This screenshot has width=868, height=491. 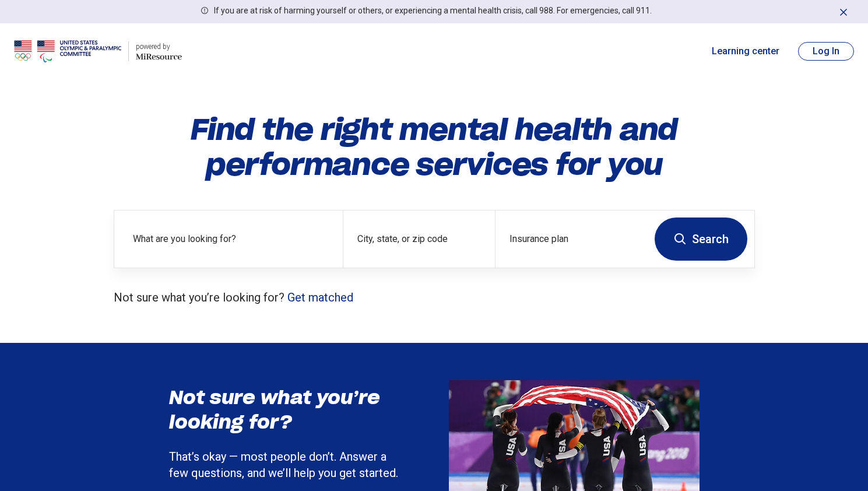 I want to click on div: powered by, so click(x=159, y=46).